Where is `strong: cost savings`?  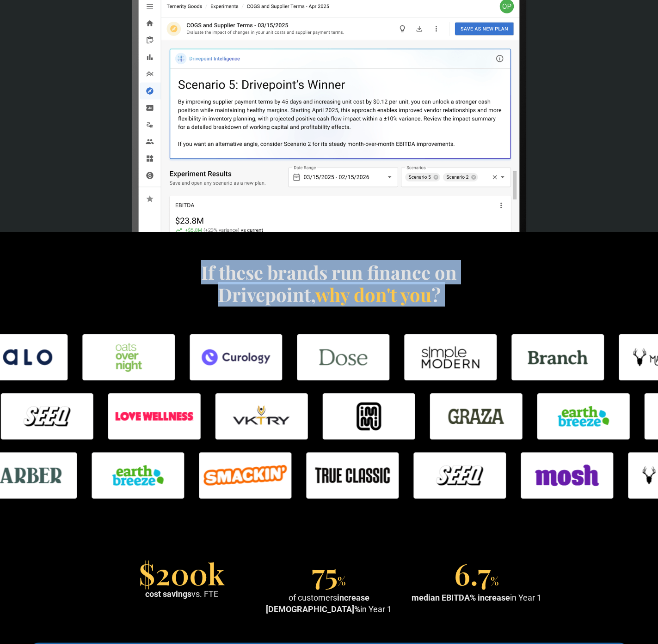 strong: cost savings is located at coordinates (168, 594).